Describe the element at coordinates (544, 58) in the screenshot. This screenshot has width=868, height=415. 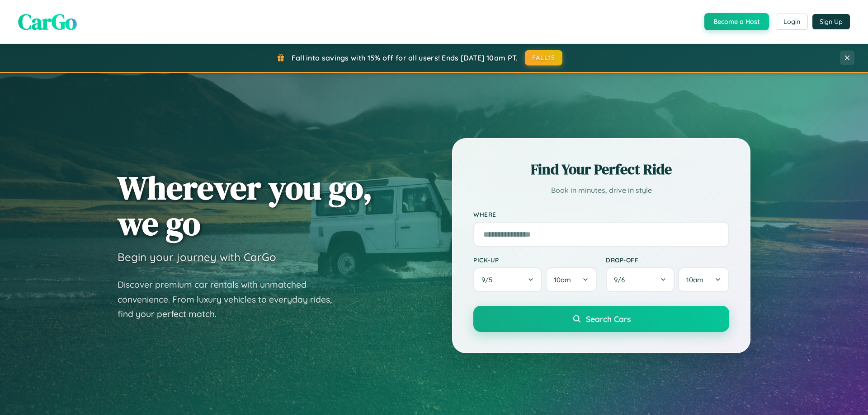
I see `button: FALL15` at that location.